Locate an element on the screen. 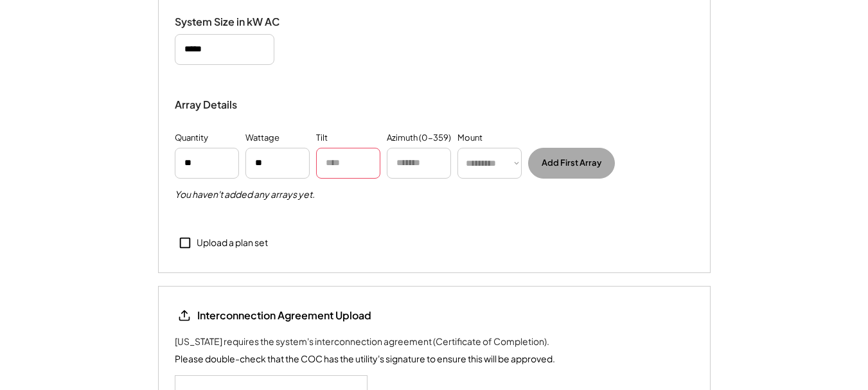 This screenshot has width=868, height=390. div: Quantity is located at coordinates (191, 138).